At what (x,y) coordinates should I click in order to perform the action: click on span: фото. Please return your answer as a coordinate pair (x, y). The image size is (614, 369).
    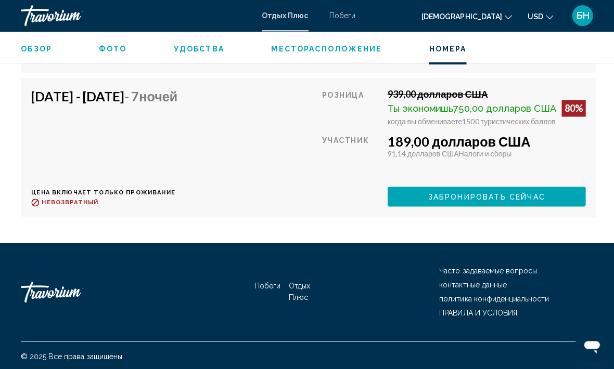
    Looking at the image, I should click on (112, 48).